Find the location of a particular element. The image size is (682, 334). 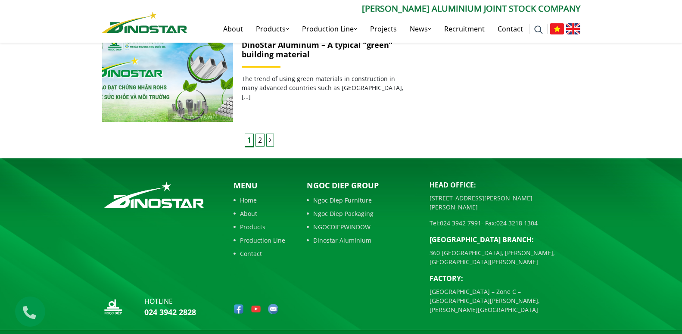

a: Ngoc Diep Furniture is located at coordinates (361, 200).